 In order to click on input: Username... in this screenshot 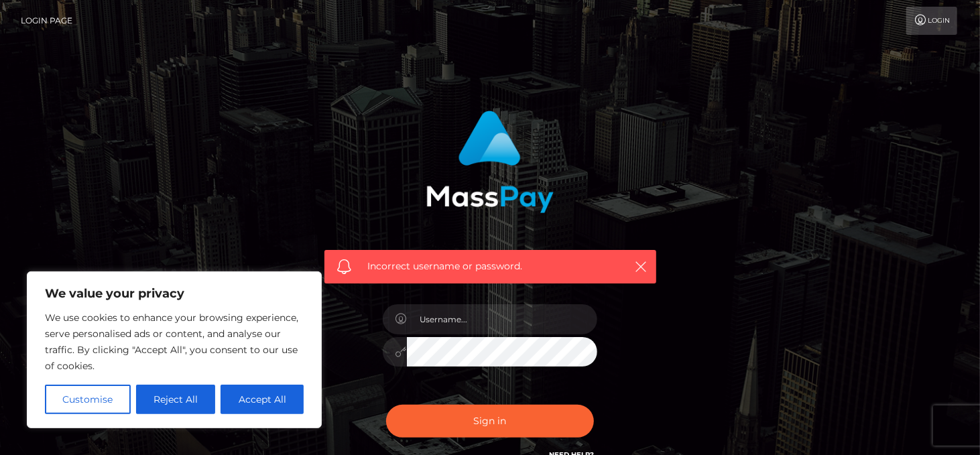, I will do `click(502, 319)`.